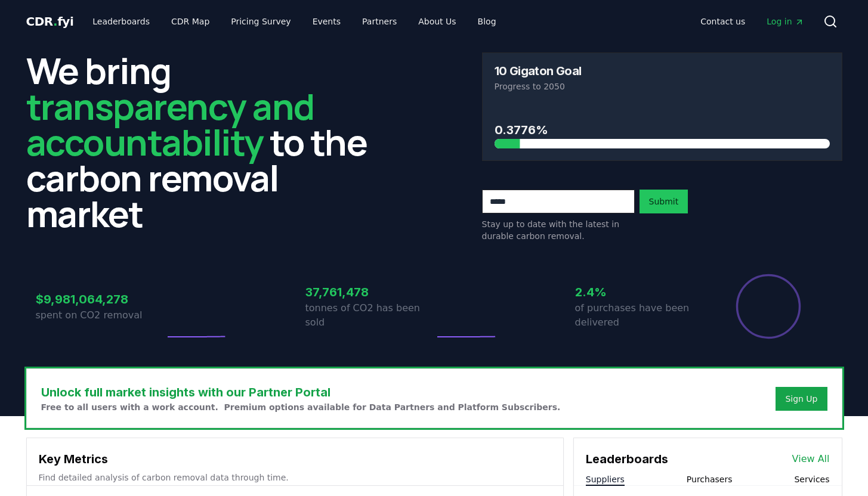  Describe the element at coordinates (605, 479) in the screenshot. I see `button: Suppliers` at that location.